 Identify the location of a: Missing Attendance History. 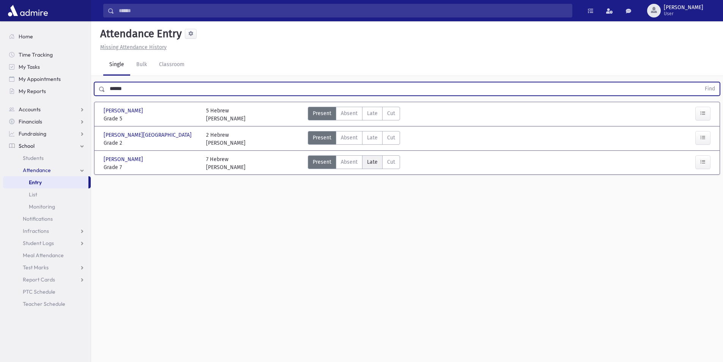
(132, 47).